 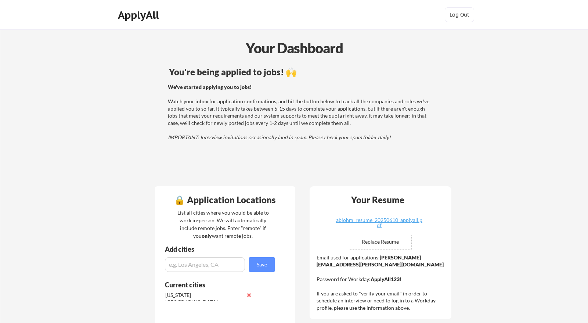 I want to click on div: List all cities where you would be able to work in-person. We will automatically include remote j..., so click(x=223, y=224).